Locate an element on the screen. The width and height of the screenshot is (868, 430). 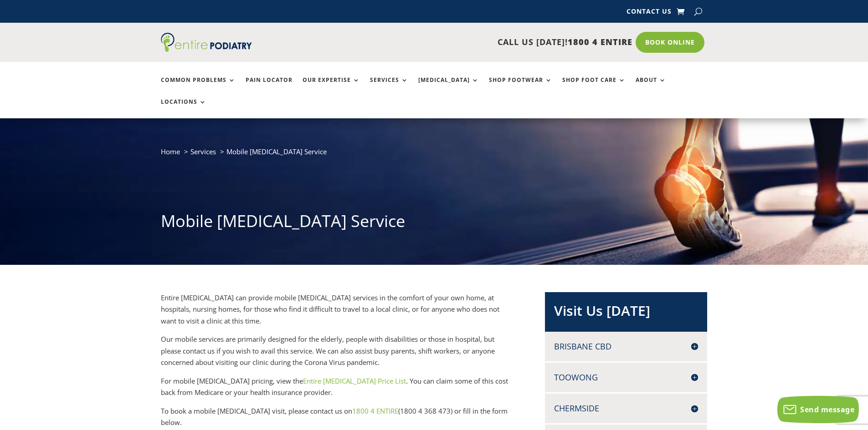
a: Locations is located at coordinates (184, 108).